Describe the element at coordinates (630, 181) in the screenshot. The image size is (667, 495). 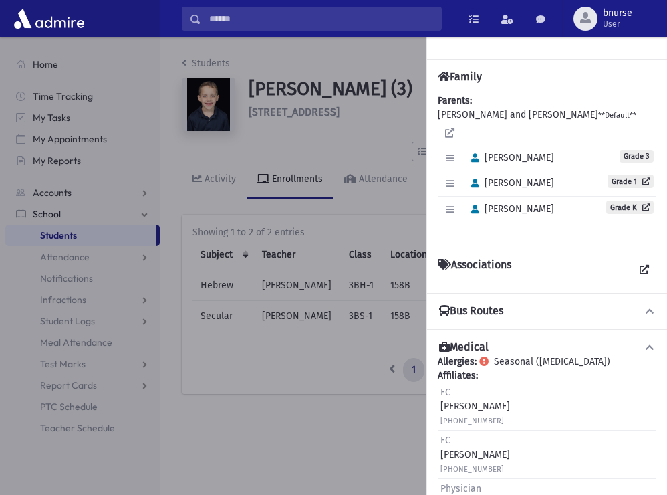
I see `a: Grade 1` at that location.